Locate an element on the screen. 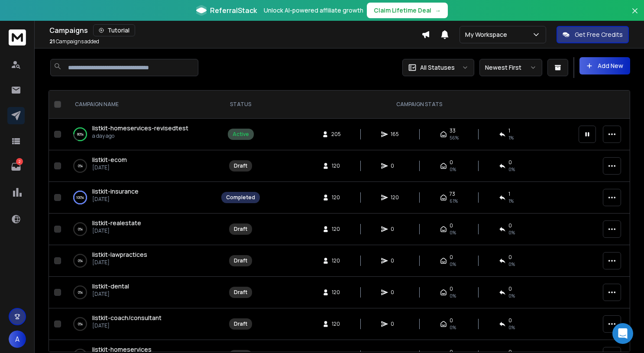  button: Claim Lifetime Deal→ is located at coordinates (408, 10).